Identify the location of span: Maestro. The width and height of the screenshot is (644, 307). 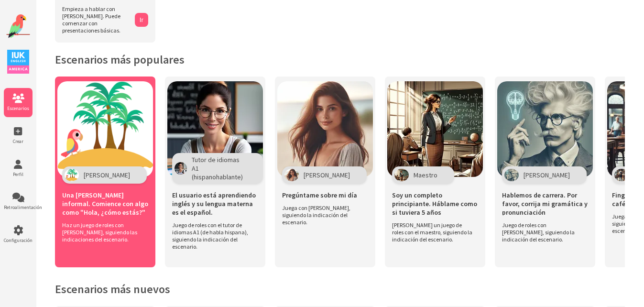
(426, 175).